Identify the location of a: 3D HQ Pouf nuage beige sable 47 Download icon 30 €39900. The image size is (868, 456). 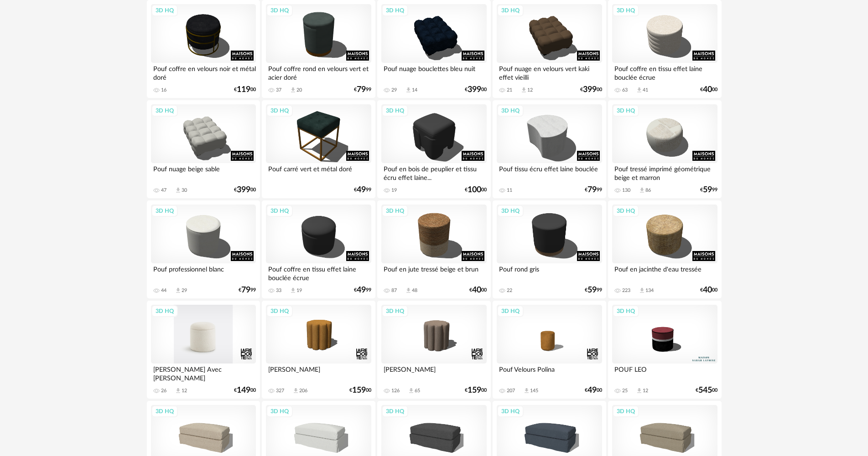
(203, 149).